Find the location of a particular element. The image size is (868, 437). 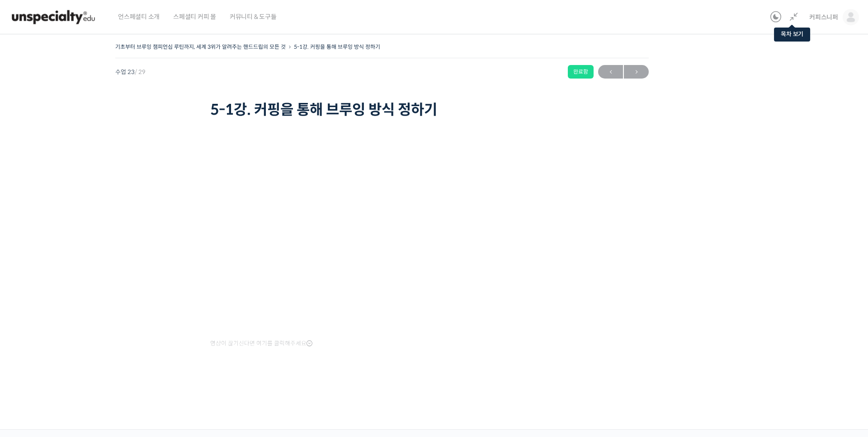

a: 다음→ is located at coordinates (636, 72).